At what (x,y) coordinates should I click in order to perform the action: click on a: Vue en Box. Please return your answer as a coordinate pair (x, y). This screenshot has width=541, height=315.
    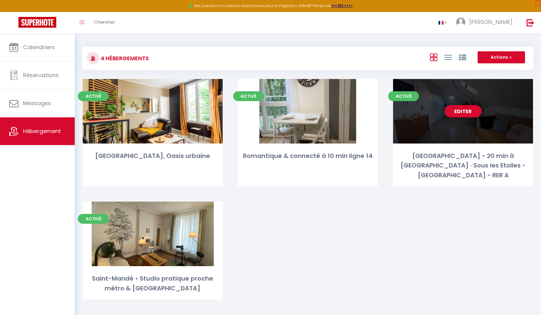
    Looking at the image, I should click on (433, 57).